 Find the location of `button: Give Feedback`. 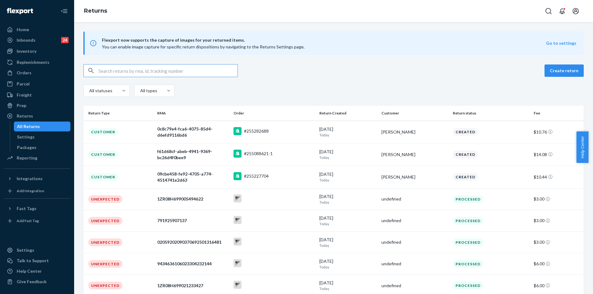

button: Give Feedback is located at coordinates (37, 282).